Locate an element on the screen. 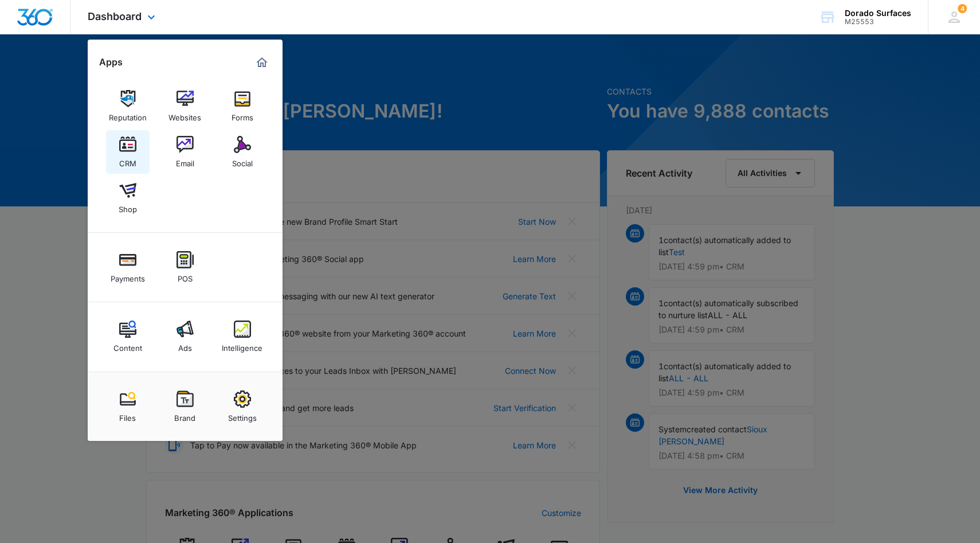  div: Ads is located at coordinates (185, 346).